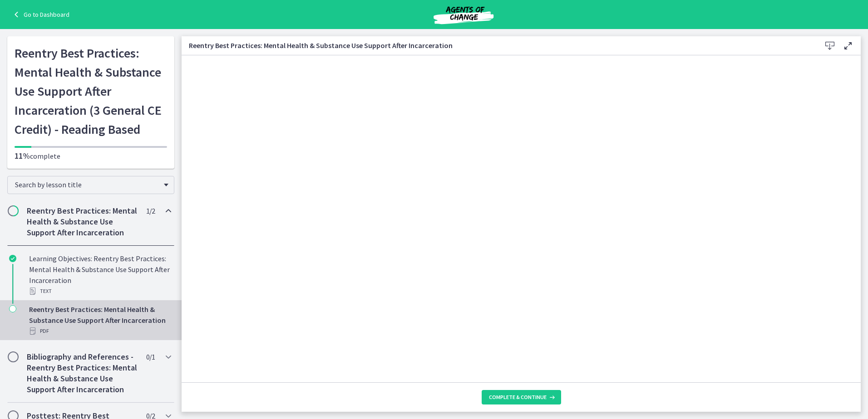 This screenshot has height=419, width=868. I want to click on div: Text, so click(100, 291).